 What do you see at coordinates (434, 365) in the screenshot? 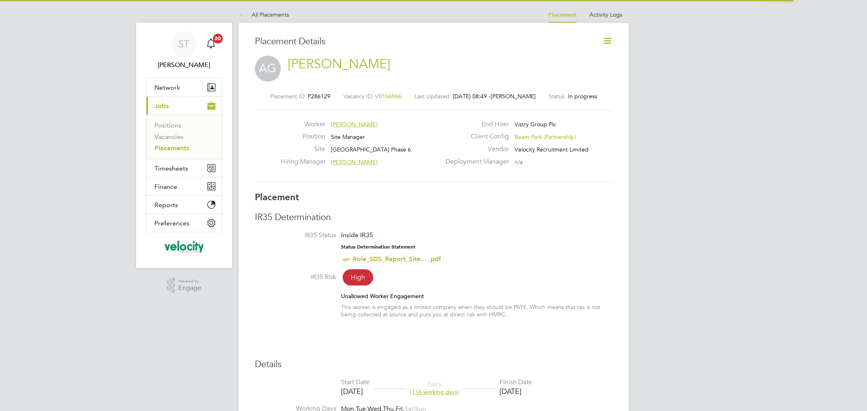
I see `h3: Details` at bounding box center [434, 365].